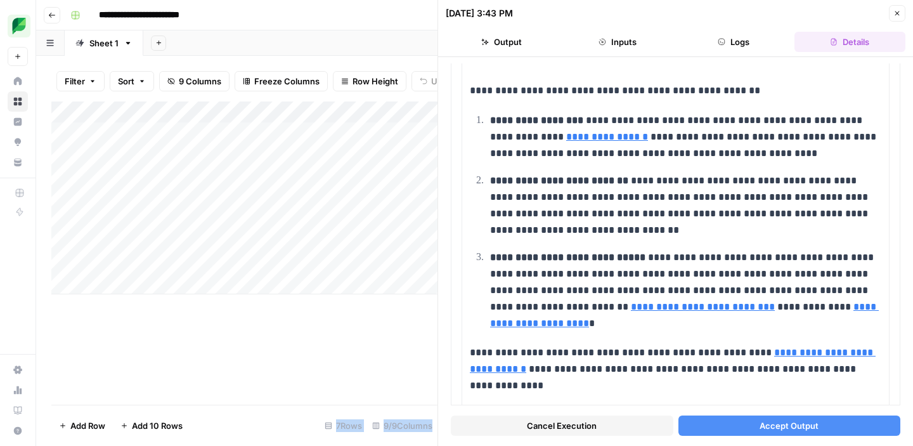  I want to click on button: Row Height, so click(370, 81).